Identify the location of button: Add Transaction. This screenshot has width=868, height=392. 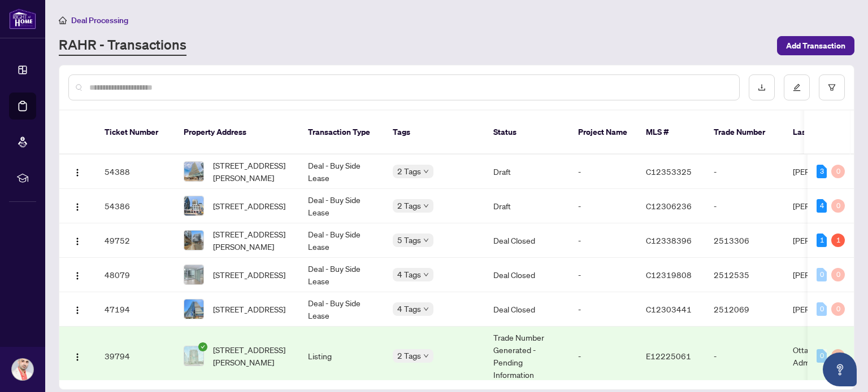
(815, 46).